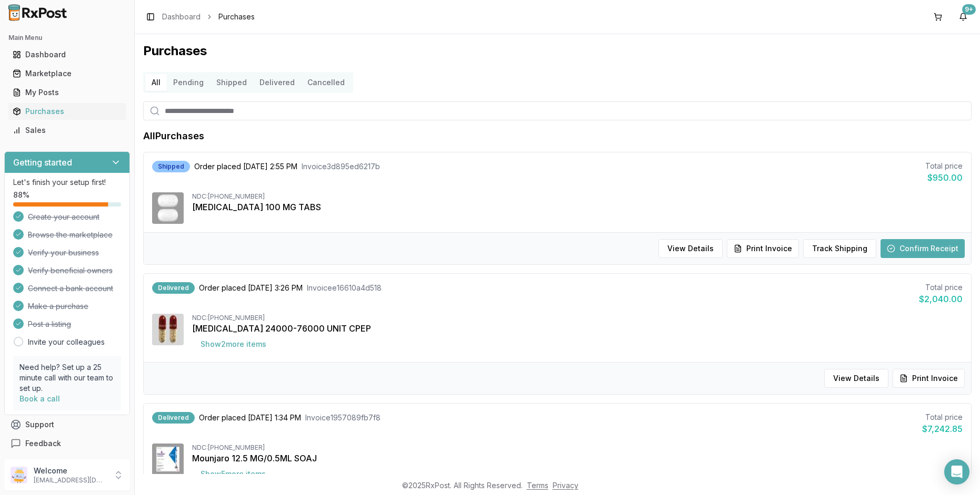 The width and height of the screenshot is (980, 495). I want to click on span: Invoice 3d895ed6217b, so click(340, 166).